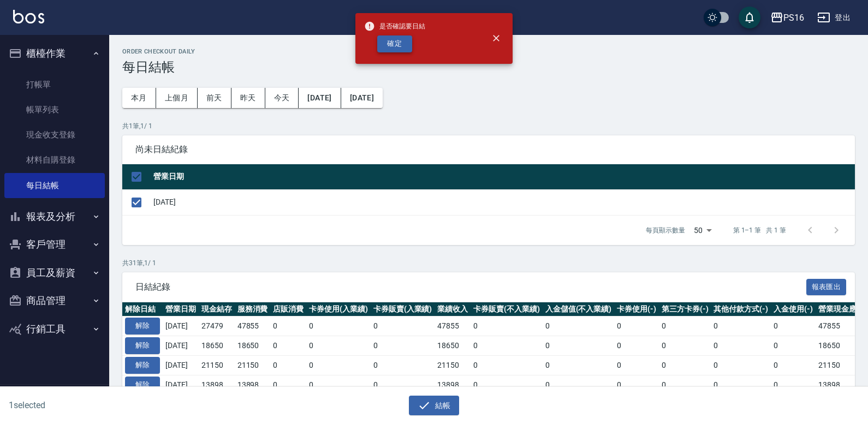 The width and height of the screenshot is (868, 424). What do you see at coordinates (177, 97) in the screenshot?
I see `button: 上個月` at bounding box center [177, 97].